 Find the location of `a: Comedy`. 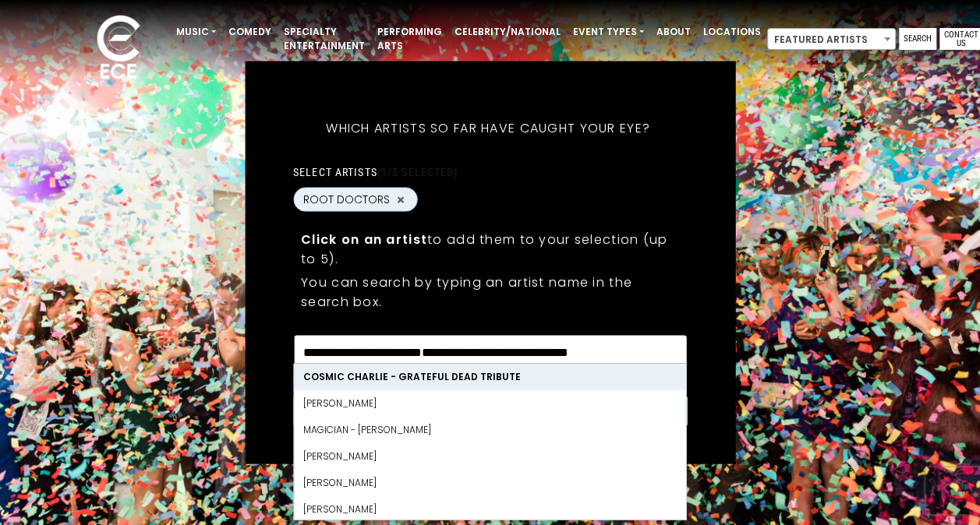

a: Comedy is located at coordinates (249, 32).